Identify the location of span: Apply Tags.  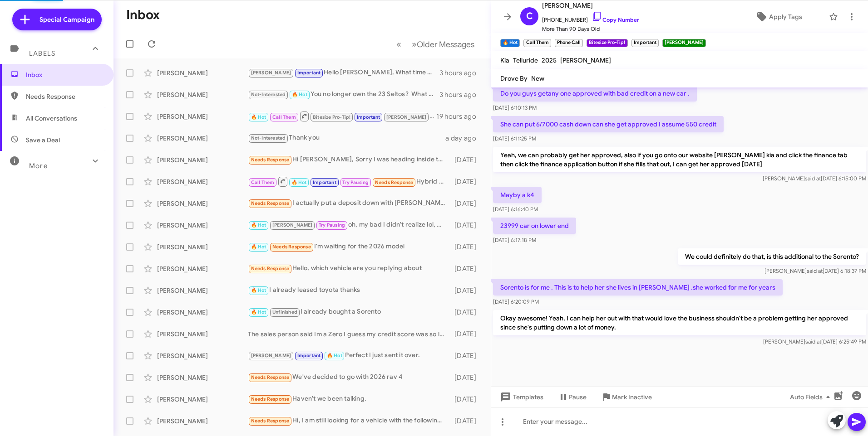
(785, 17).